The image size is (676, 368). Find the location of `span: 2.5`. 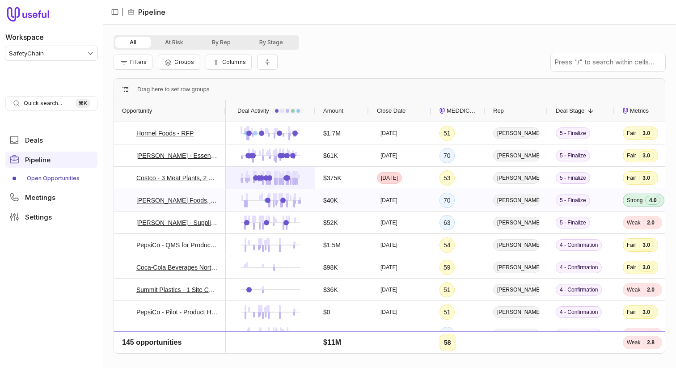

span: 2.5 is located at coordinates (651, 335).